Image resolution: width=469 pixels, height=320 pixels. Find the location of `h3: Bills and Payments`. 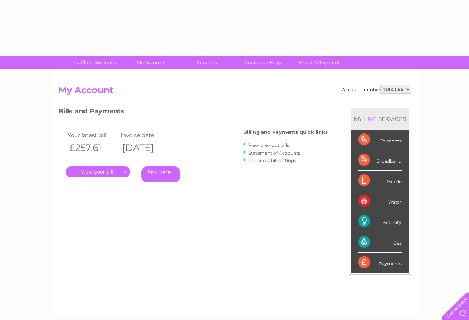

h3: Bills and Payments is located at coordinates (193, 112).